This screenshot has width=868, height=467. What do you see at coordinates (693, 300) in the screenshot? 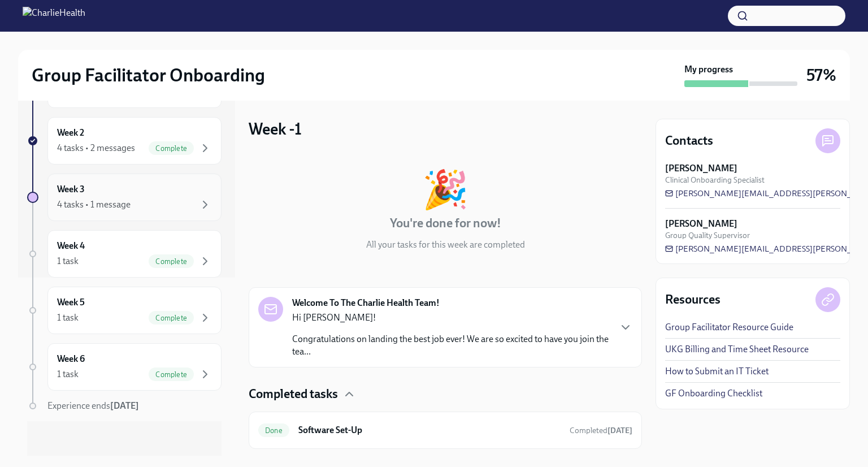
I see `h4: Resources` at bounding box center [693, 300].